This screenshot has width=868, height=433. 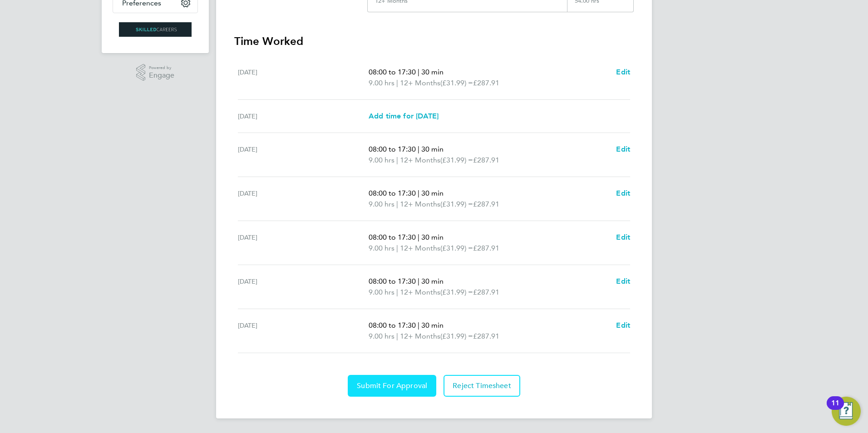 I want to click on a: Go to home page, so click(x=155, y=29).